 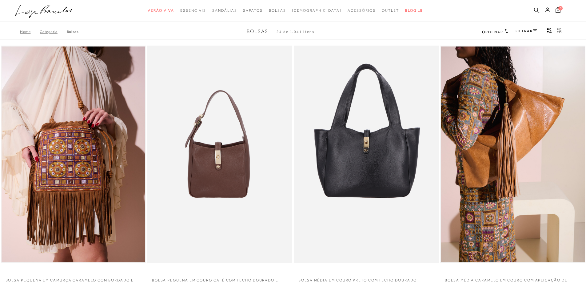 What do you see at coordinates (366, 154) in the screenshot?
I see `a: BOLSA MÉDIA EM COURO PRETO COM FECHO DOURADO BOLSA MÉDIA EM COURO PRETO COM FECHO DOURADO` at bounding box center [366, 154].